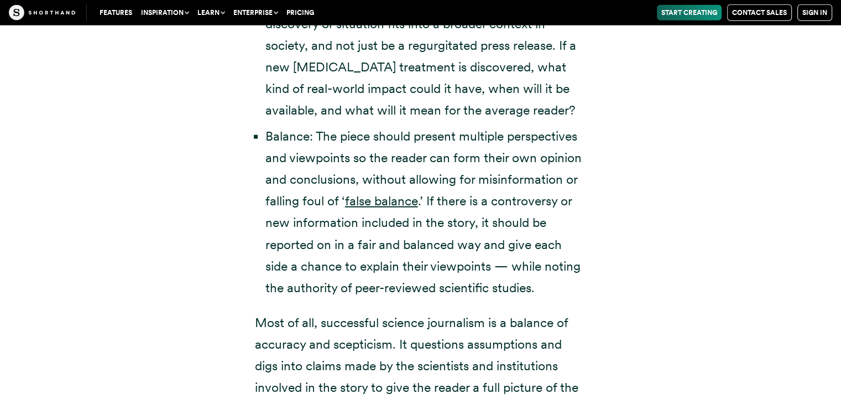 The height and width of the screenshot is (404, 841). I want to click on li: Balance: The piece should present multiple perspectives and viewpoints so the reader can form the..., so click(426, 212).